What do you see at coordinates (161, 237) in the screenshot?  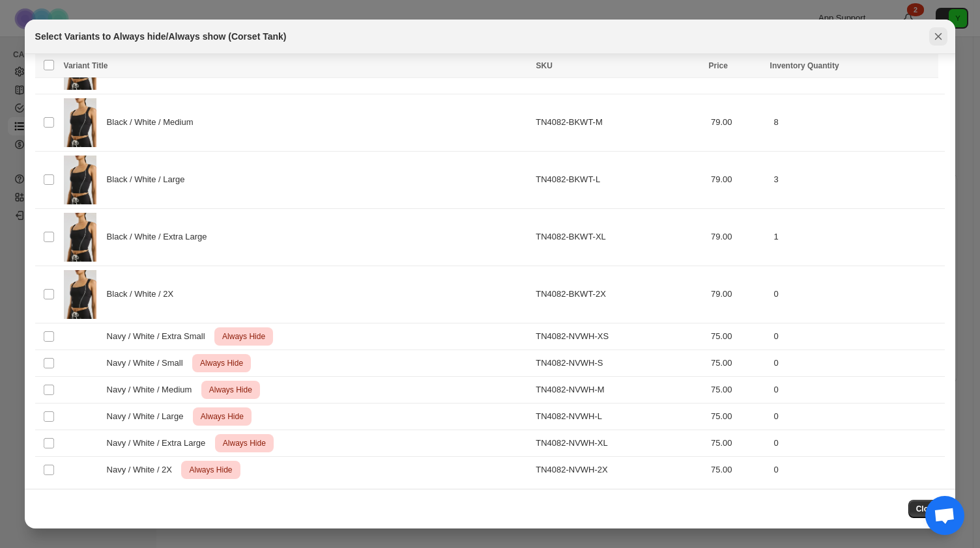 I see `span: Black / White / Extra Large` at bounding box center [161, 237].